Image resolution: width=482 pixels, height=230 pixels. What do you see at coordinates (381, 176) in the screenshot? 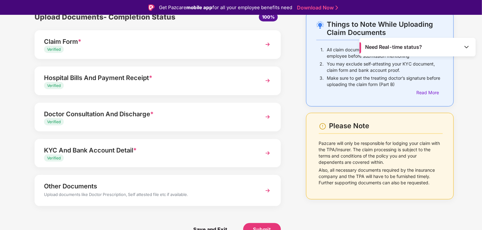
I see `p: Also, all necessary documents required by the insurance company and the TPA will have to be furni...` at bounding box center [381, 176].